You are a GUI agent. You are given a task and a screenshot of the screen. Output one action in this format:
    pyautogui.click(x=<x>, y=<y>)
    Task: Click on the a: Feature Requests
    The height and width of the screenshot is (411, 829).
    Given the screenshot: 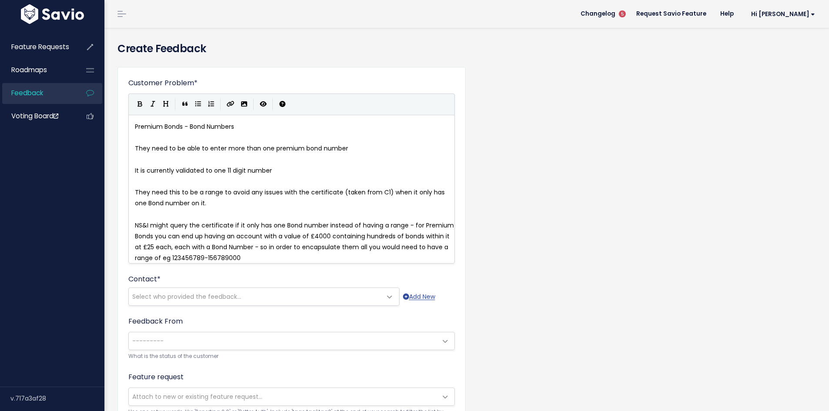 What is the action you would take?
    pyautogui.click(x=37, y=47)
    